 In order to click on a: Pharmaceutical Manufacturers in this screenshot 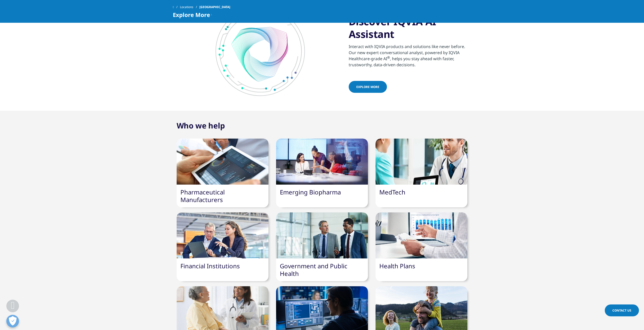, I will do `click(202, 196)`.